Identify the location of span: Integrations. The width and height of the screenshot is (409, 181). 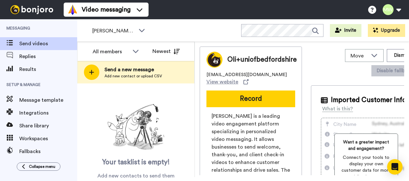
(48, 113).